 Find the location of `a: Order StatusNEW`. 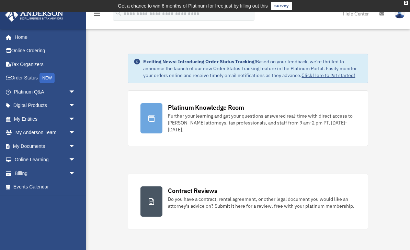

a: Order StatusNEW is located at coordinates (45, 78).